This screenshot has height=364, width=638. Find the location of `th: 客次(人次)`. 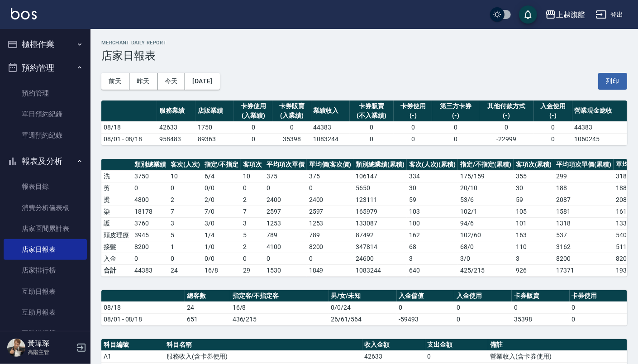

th: 客次(人次) is located at coordinates (186, 165).